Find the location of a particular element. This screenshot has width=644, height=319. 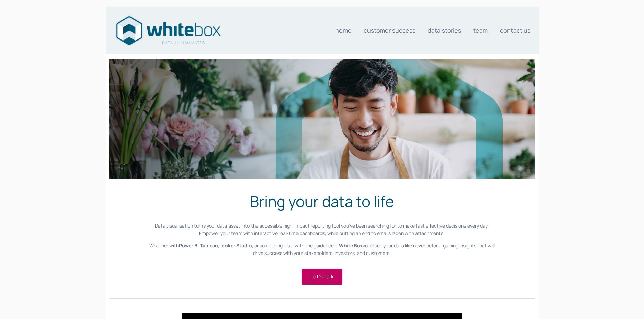

strong: Tableau is located at coordinates (209, 246).